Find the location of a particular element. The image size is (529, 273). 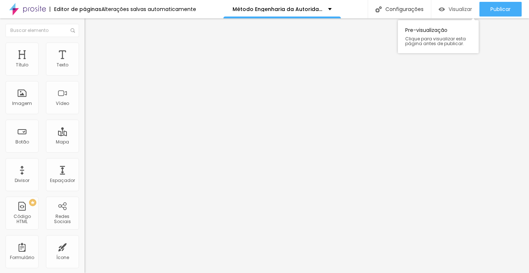

div: Mapa is located at coordinates (62, 142).